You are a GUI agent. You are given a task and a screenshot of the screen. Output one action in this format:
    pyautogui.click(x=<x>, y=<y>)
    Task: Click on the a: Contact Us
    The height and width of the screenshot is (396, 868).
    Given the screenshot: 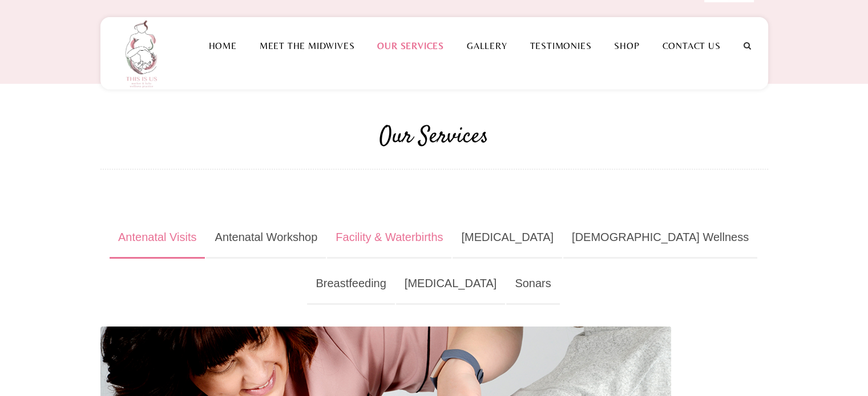 What is the action you would take?
    pyautogui.click(x=692, y=46)
    